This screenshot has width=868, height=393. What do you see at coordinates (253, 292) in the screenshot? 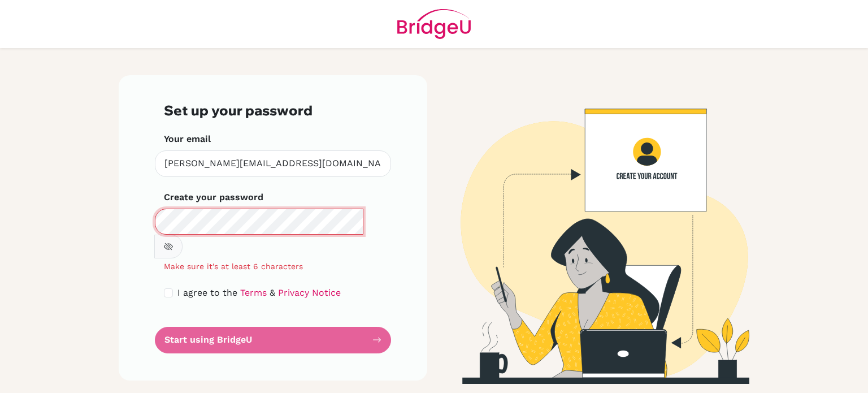
I see `a: Terms` at bounding box center [253, 292].